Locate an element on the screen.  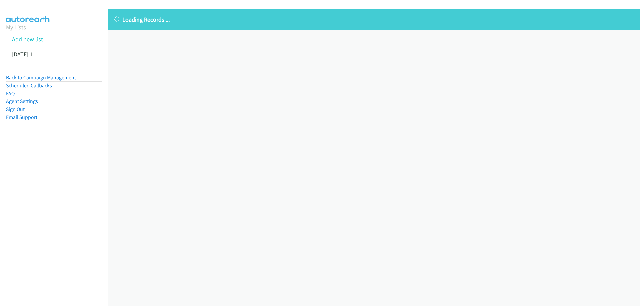
a: Add new list is located at coordinates (27, 39).